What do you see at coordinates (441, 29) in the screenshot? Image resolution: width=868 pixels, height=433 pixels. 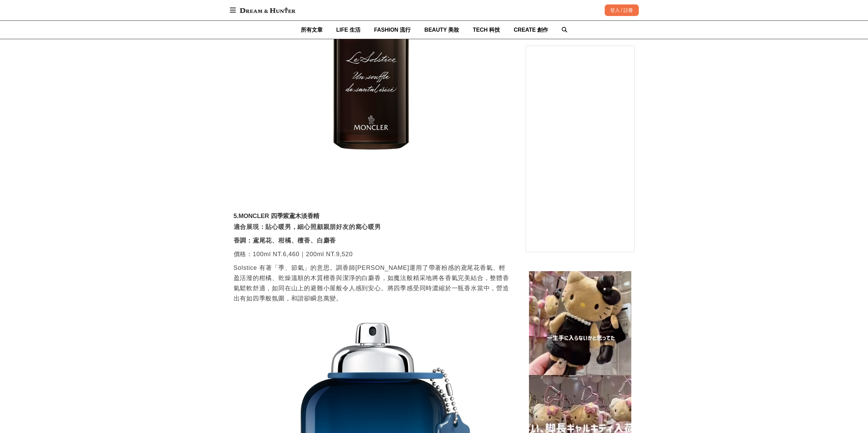 I see `a: BEAUTY 美妝` at bounding box center [441, 29].